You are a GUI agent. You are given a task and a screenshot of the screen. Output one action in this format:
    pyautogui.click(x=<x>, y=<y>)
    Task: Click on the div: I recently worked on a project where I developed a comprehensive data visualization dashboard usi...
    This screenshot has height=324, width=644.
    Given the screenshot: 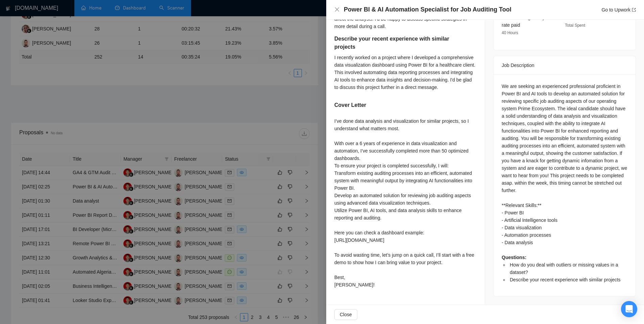 What is the action you would take?
    pyautogui.click(x=405, y=73)
    